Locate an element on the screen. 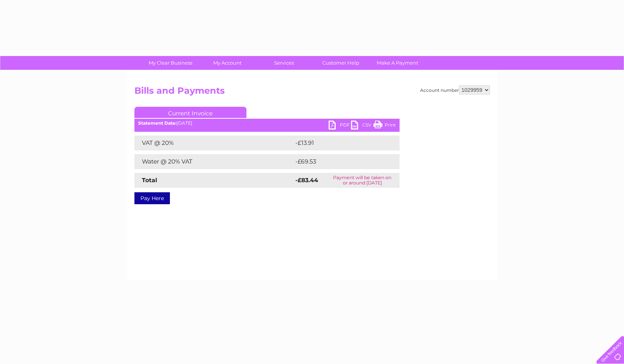  a: Print is located at coordinates (385, 126).